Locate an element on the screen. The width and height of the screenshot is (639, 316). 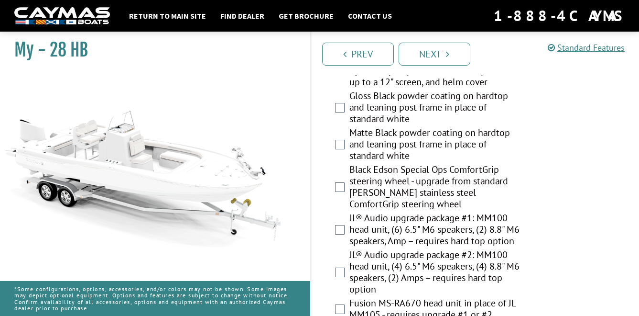
a: Get Brochure is located at coordinates (306, 16).